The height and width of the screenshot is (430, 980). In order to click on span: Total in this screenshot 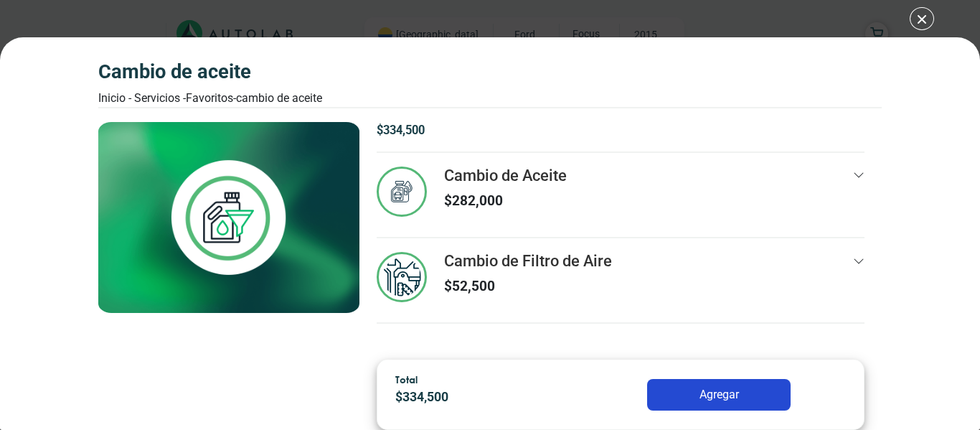, I will do `click(406, 379)`.